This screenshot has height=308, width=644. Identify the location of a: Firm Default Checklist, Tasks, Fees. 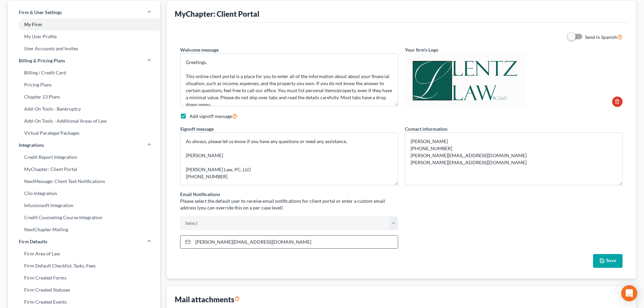
(84, 266).